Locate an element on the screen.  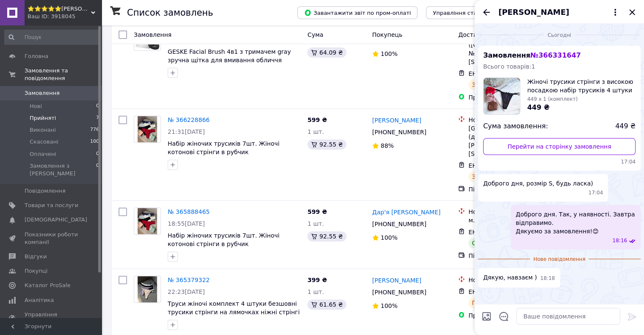
span: ЕН: 59 0014 7282 8056 is located at coordinates (503, 291).